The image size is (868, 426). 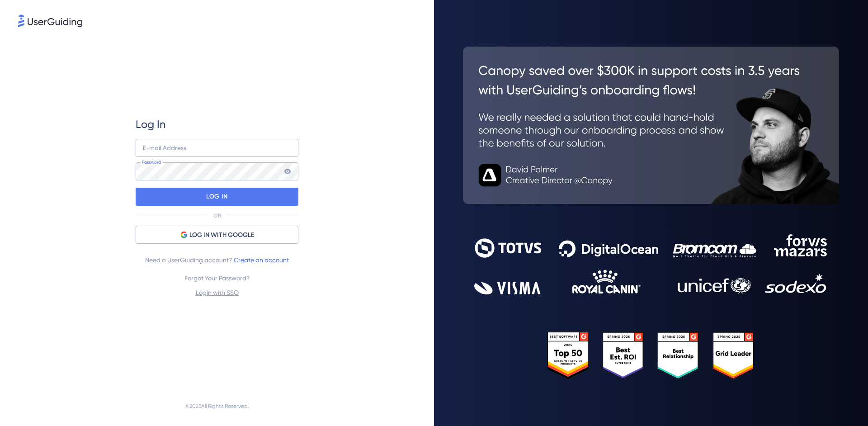 I want to click on p: LOG IN, so click(x=216, y=197).